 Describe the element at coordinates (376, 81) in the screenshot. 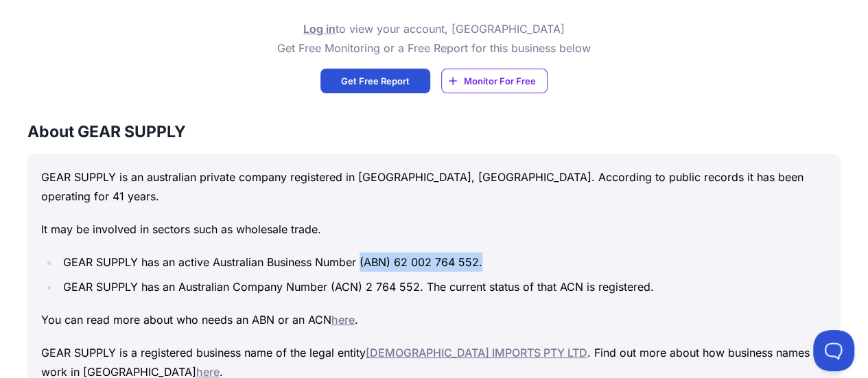

I see `a: Get Free Report` at that location.